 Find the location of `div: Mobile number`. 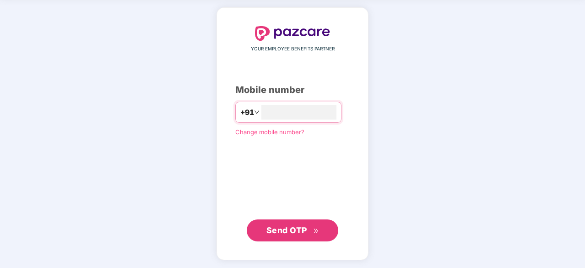

div: Mobile number is located at coordinates (292, 90).